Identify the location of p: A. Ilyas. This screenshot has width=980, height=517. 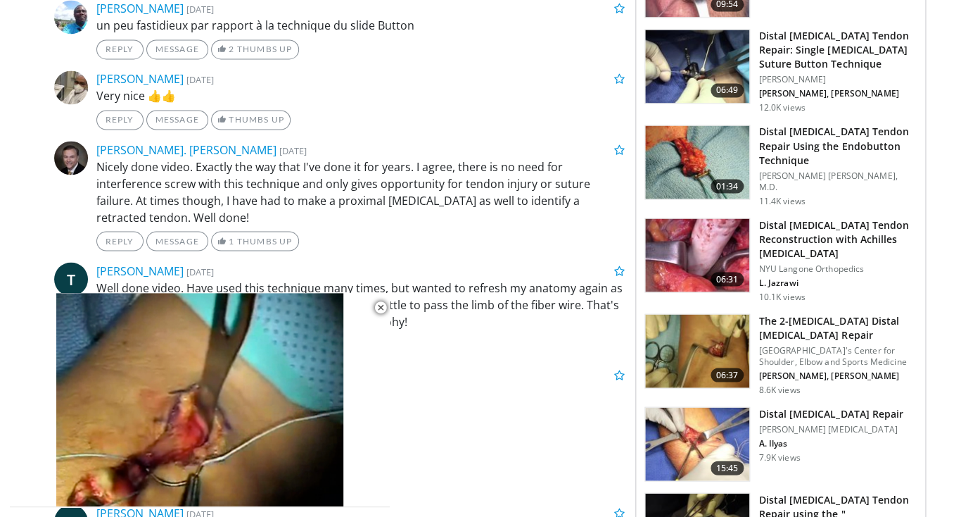
(831, 443).